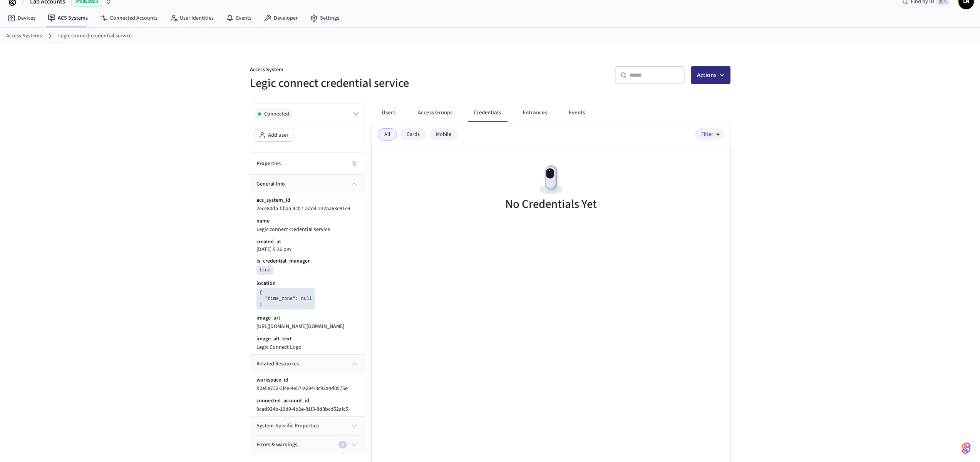 This screenshot has width=980, height=462. I want to click on button: system-specific properties, so click(307, 426).